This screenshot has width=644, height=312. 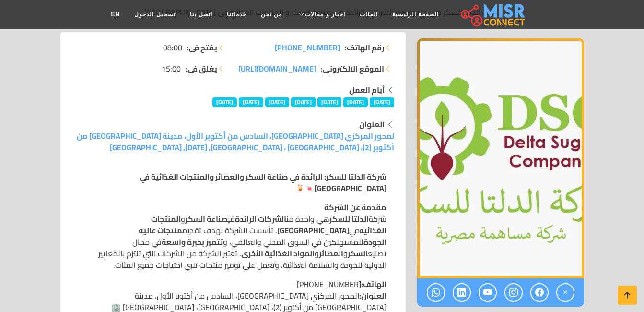 What do you see at coordinates (493, 14) in the screenshot?
I see `img: main.misr_connect` at bounding box center [493, 14].